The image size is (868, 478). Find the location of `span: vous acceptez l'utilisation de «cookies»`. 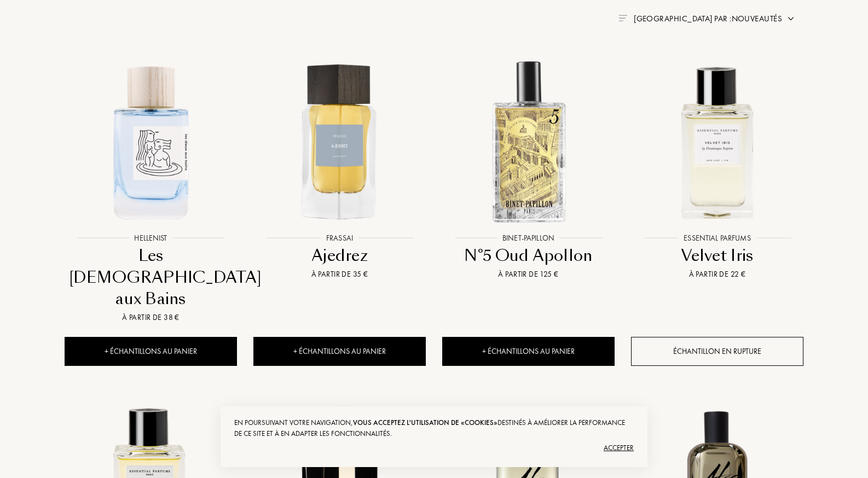

span: vous acceptez l'utilisation de «cookies» is located at coordinates (425, 422).